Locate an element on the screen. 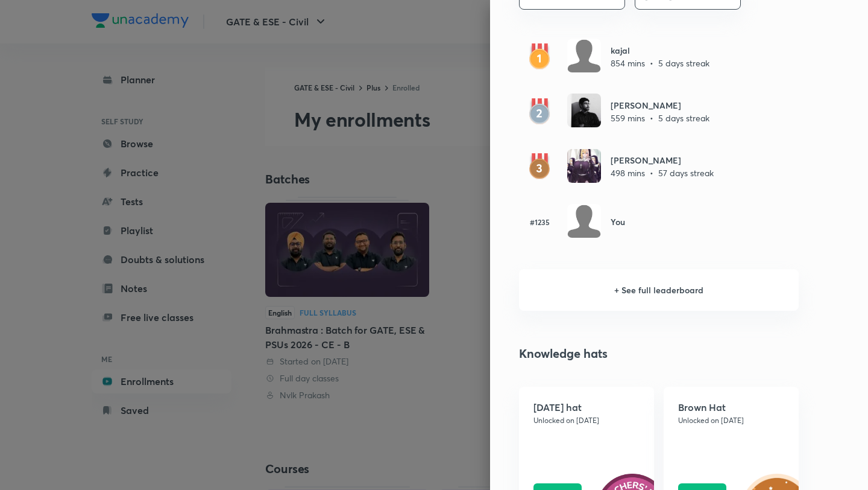 This screenshot has height=490, width=868. h6: + See full leaderboard is located at coordinates (659, 290).